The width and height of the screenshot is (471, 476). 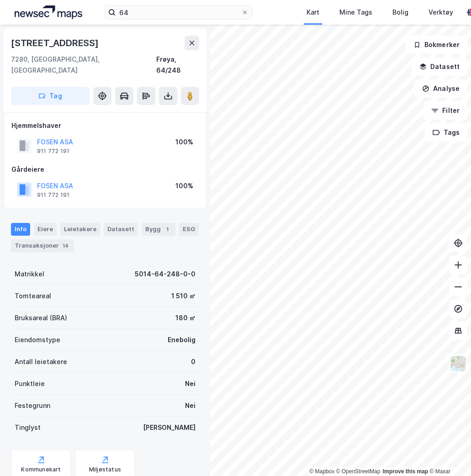 I want to click on div: 14, so click(x=65, y=245).